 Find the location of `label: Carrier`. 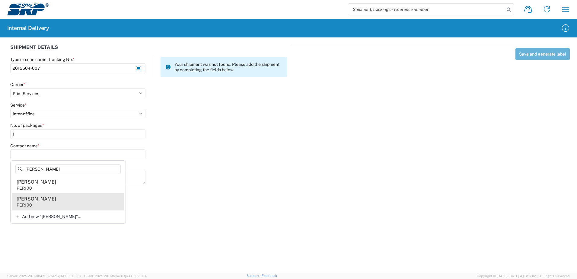

label: Carrier is located at coordinates (18, 85).